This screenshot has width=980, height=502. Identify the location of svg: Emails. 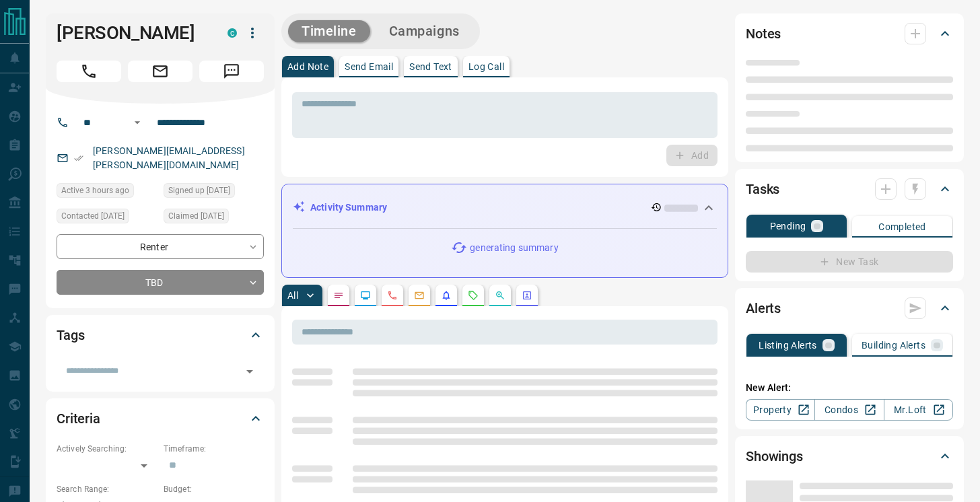
(419, 296).